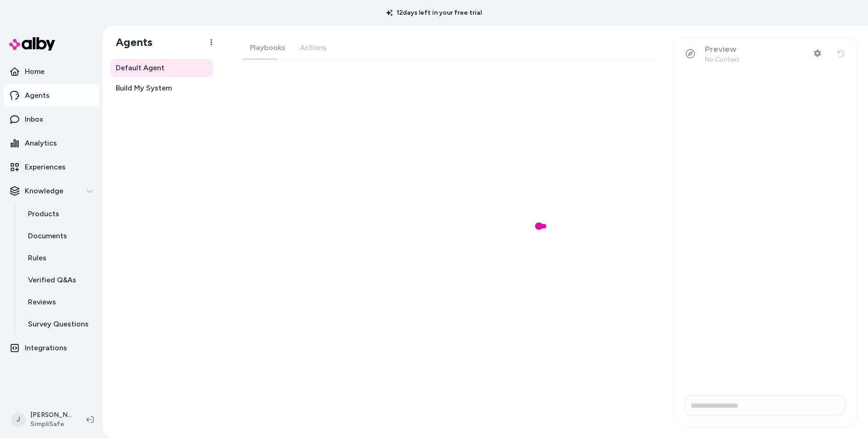  Describe the element at coordinates (59, 236) in the screenshot. I see `a: Documents` at that location.